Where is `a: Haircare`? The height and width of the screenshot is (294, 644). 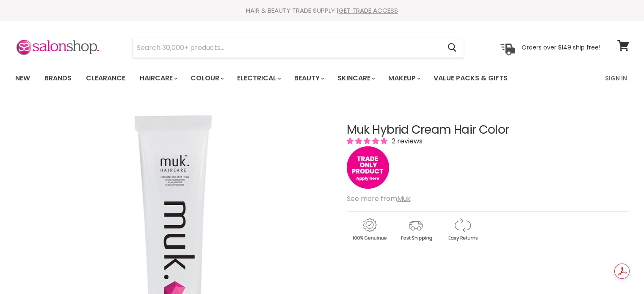 a: Haircare is located at coordinates (158, 78).